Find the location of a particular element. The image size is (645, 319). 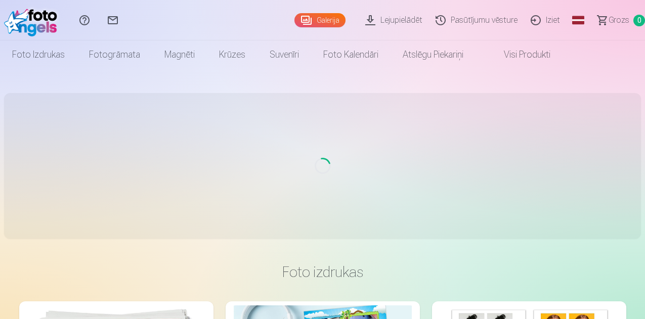

h3: Foto izdrukas is located at coordinates (323, 272).